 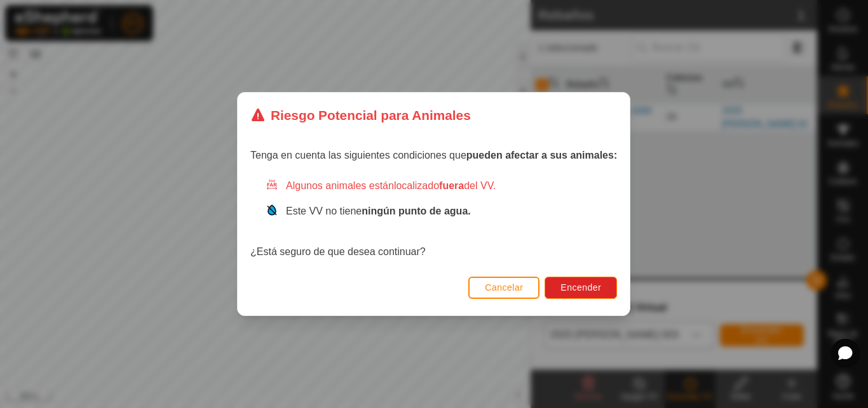 What do you see at coordinates (581, 288) in the screenshot?
I see `span: Encender` at bounding box center [581, 288].